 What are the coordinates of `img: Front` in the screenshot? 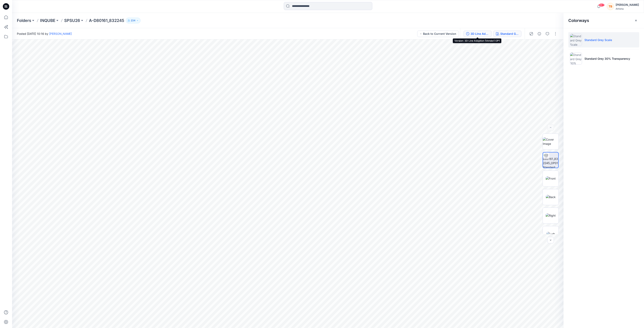 It's located at (550, 178).